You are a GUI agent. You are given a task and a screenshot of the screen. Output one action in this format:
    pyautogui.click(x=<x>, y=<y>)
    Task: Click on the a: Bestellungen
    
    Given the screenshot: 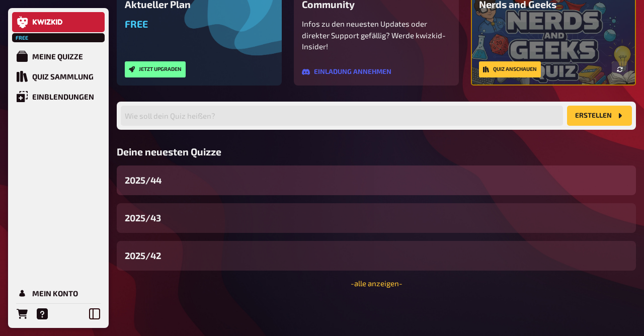 What is the action you would take?
    pyautogui.click(x=22, y=314)
    